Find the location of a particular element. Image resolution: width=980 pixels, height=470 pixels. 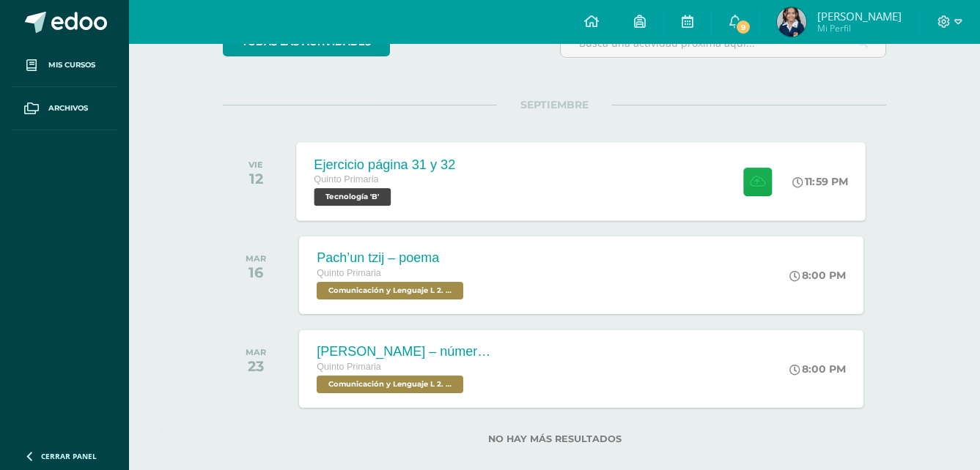

div: Pach’un tzij – poema is located at coordinates (392, 258).